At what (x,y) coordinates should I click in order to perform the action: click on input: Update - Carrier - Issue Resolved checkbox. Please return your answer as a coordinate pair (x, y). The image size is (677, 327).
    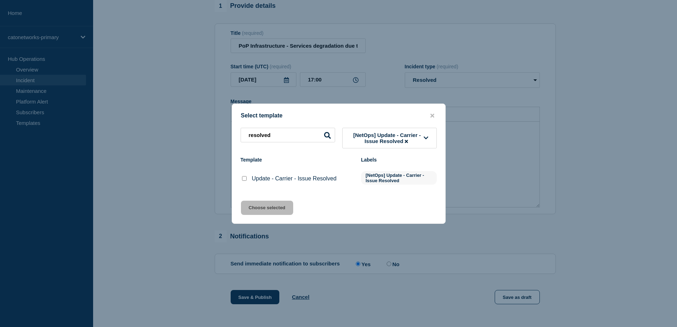
    Looking at the image, I should click on (244, 178).